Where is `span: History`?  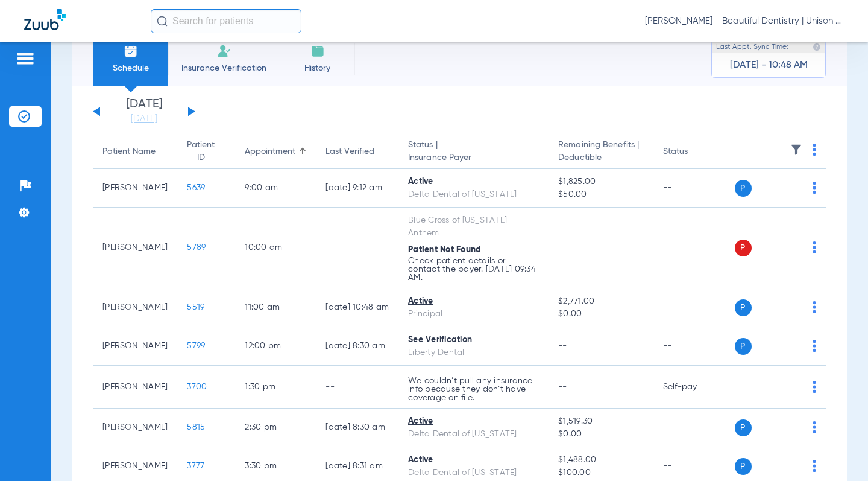 span: History is located at coordinates (318, 68).